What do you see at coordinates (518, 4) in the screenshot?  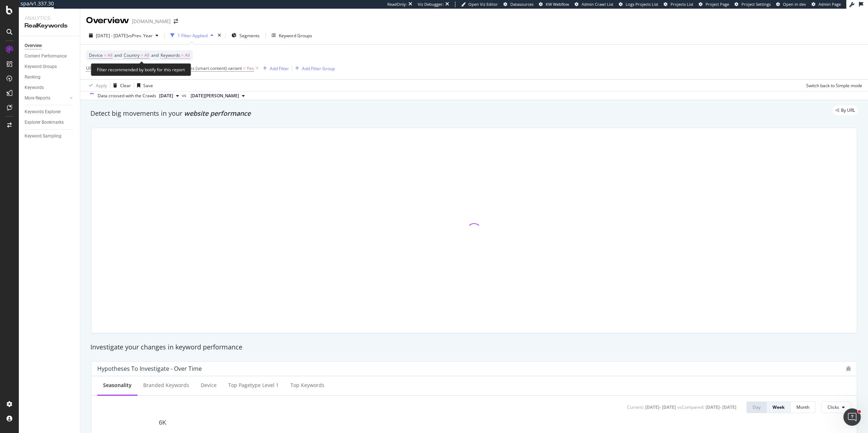 I see `a: Datasources` at bounding box center [518, 4].